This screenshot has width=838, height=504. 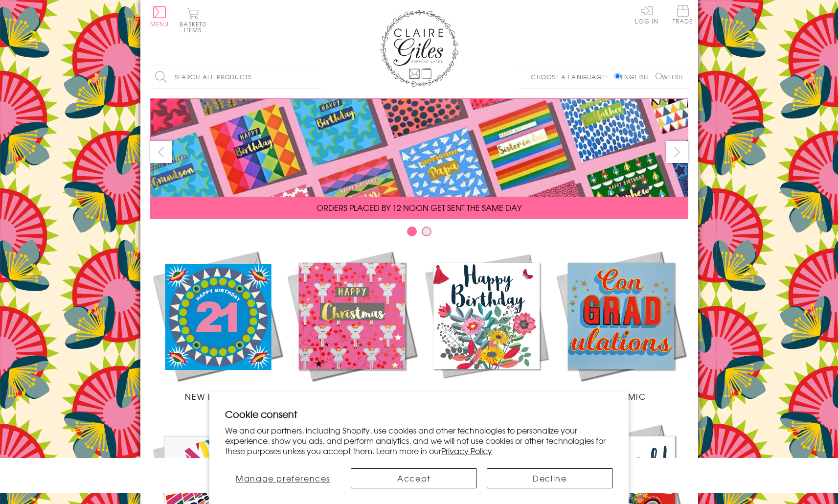 I want to click on span: Menu, so click(x=159, y=24).